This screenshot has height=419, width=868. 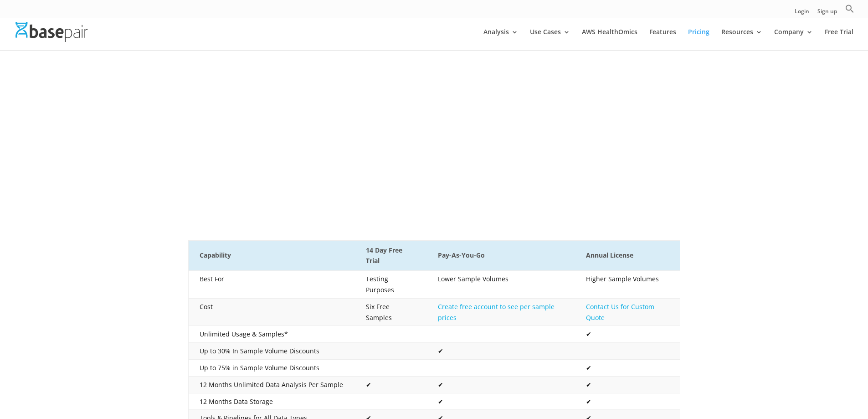 What do you see at coordinates (271, 255) in the screenshot?
I see `th: Capability` at bounding box center [271, 255].